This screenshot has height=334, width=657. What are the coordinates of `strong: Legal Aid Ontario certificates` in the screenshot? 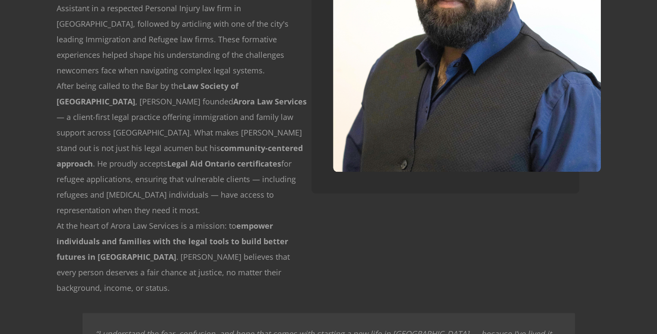 It's located at (224, 164).